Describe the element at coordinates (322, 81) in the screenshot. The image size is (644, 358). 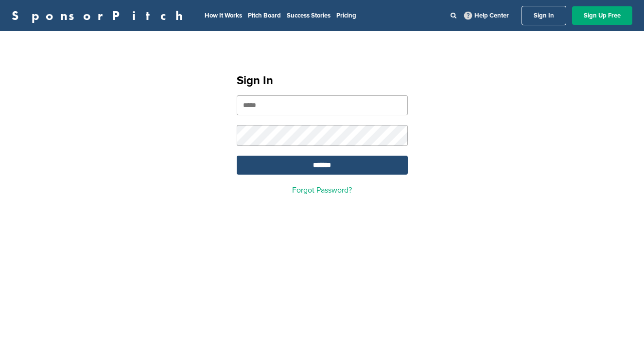
I see `h1: Sign In` at that location.